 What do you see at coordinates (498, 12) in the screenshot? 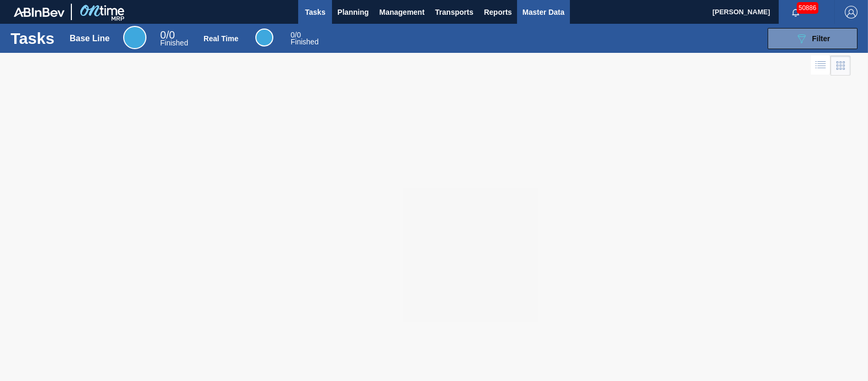
I see `span: Reports` at bounding box center [498, 12].